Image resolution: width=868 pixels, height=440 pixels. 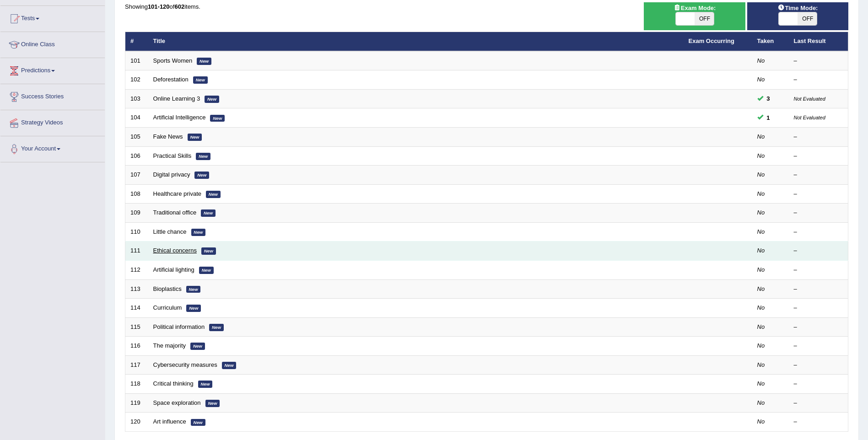 What do you see at coordinates (52, 43) in the screenshot?
I see `a: Online Class` at bounding box center [52, 43].